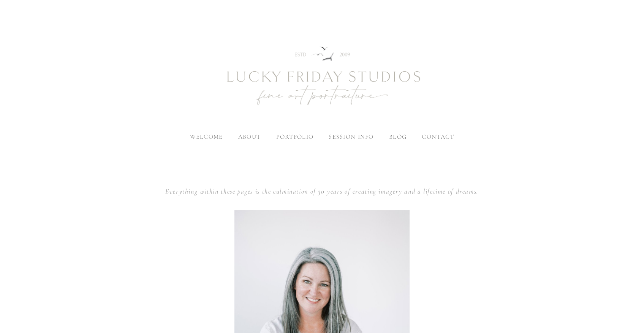 The height and width of the screenshot is (333, 644). What do you see at coordinates (351, 137) in the screenshot?
I see `label: session info` at bounding box center [351, 137].